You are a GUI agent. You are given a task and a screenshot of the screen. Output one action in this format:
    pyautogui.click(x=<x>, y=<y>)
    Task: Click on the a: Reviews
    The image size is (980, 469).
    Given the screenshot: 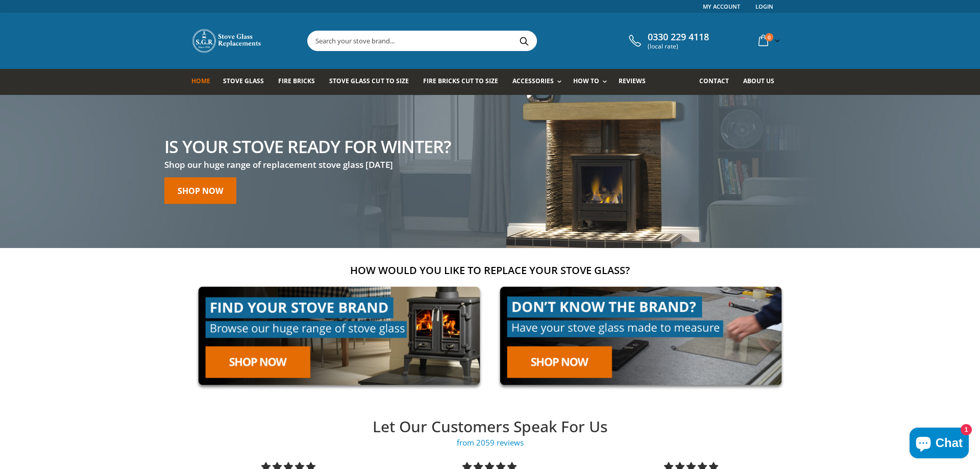 What is the action you would take?
    pyautogui.click(x=636, y=82)
    